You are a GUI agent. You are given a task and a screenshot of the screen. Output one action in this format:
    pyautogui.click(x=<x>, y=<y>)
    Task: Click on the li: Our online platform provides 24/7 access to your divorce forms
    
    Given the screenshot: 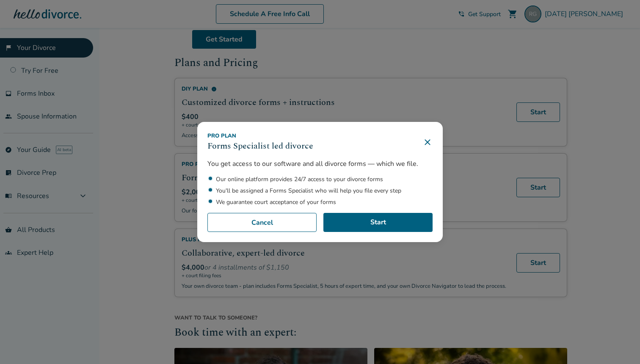 What is the action you would take?
    pyautogui.click(x=324, y=179)
    